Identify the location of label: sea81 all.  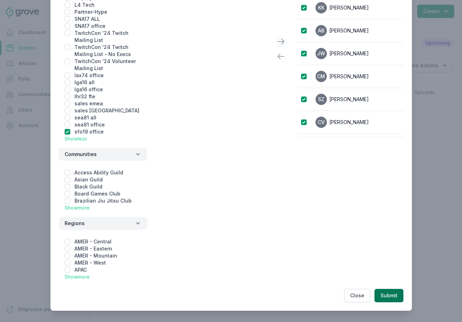
(85, 117).